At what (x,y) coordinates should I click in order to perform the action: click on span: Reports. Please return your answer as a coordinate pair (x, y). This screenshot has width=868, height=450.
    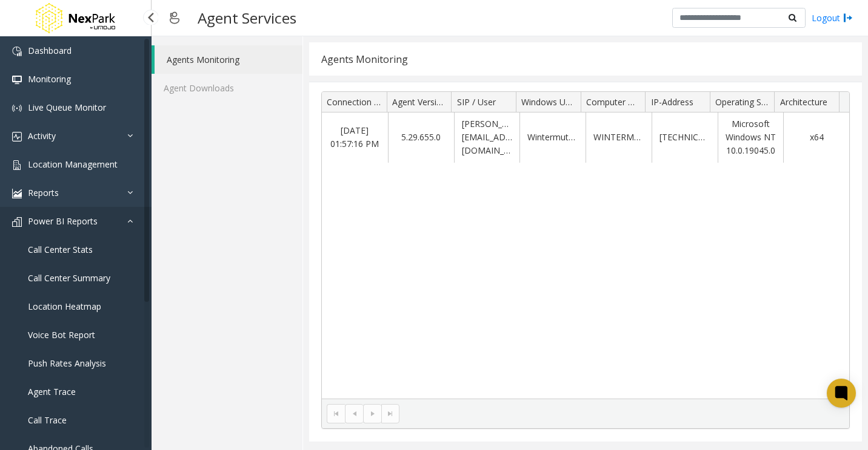
    Looking at the image, I should click on (43, 192).